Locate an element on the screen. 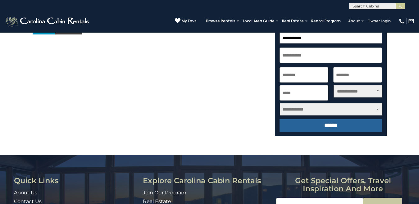  h3: Get special offers, travel inspiration and more is located at coordinates (343, 185).